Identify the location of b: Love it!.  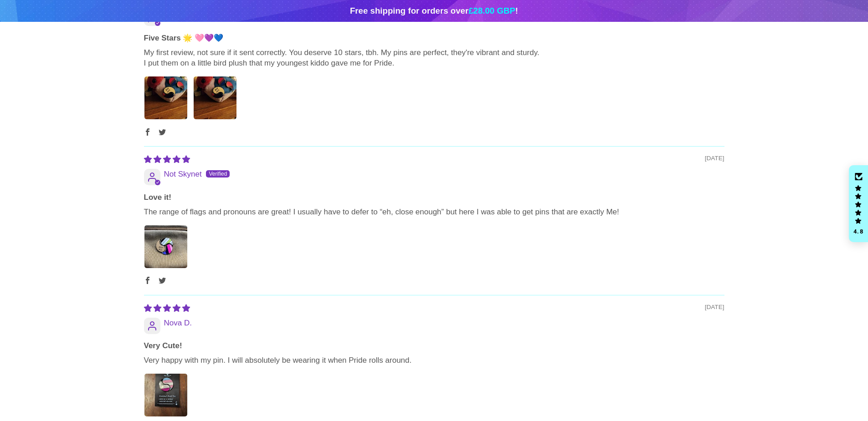
(434, 197).